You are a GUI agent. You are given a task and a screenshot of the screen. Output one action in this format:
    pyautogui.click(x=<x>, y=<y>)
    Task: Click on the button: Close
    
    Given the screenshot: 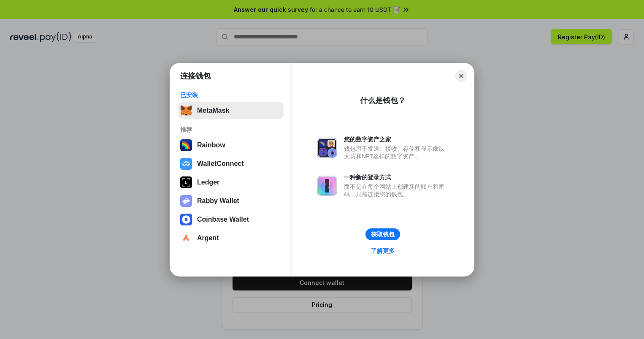 What is the action you would take?
    pyautogui.click(x=462, y=76)
    